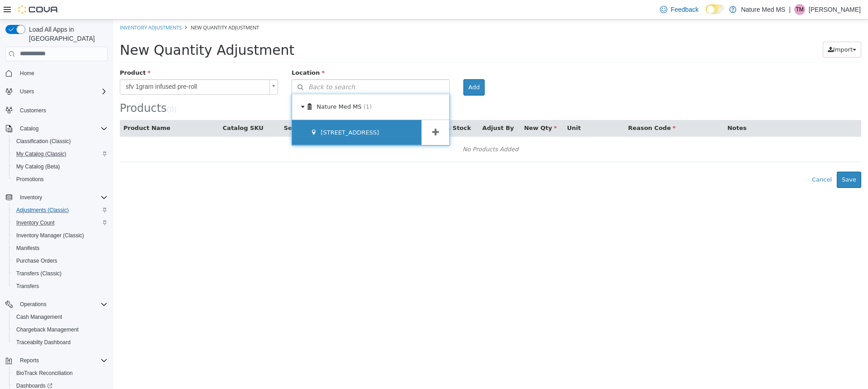 The image size is (868, 389). Describe the element at coordinates (361, 68) in the screenshot. I see `button: Add` at that location.